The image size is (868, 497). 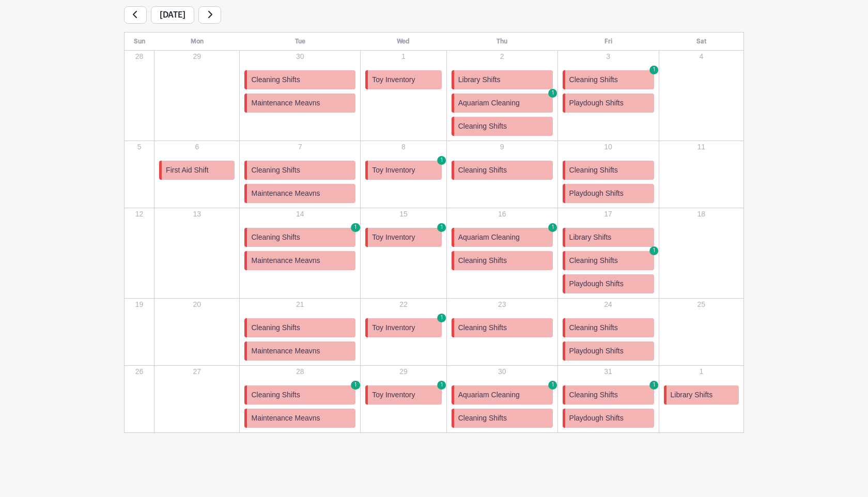 What do you see at coordinates (701, 304) in the screenshot?
I see `p: 25` at bounding box center [701, 304].